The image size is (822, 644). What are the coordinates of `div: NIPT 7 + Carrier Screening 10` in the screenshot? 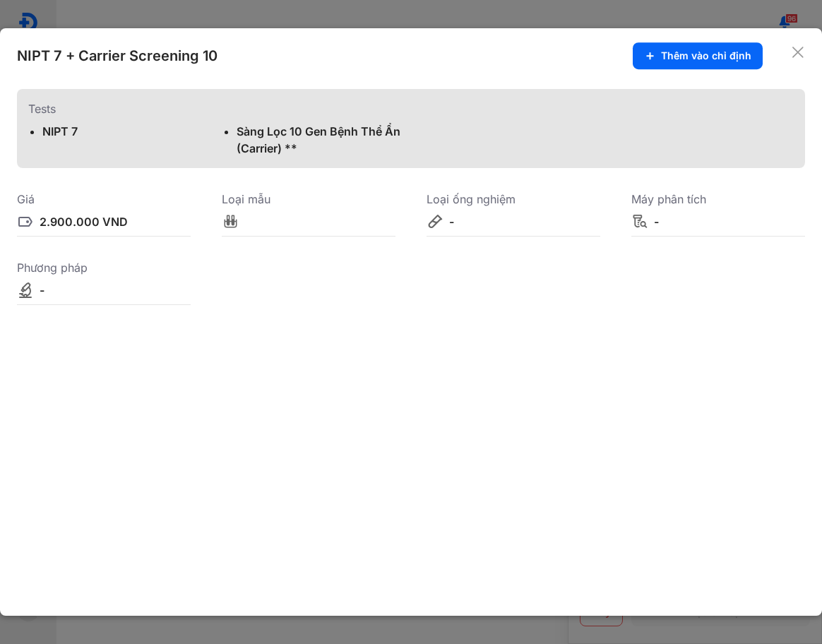 It's located at (117, 56).